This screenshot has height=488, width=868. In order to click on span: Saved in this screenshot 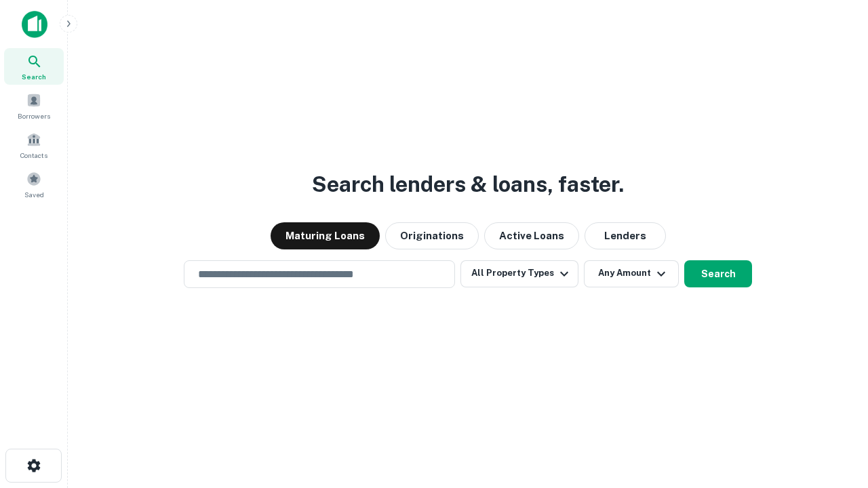, I will do `click(34, 195)`.